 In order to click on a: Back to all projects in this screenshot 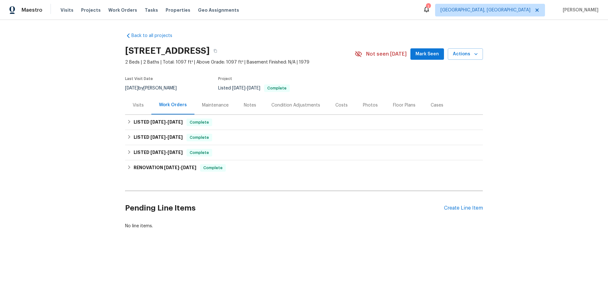, I will do `click(155, 36)`.